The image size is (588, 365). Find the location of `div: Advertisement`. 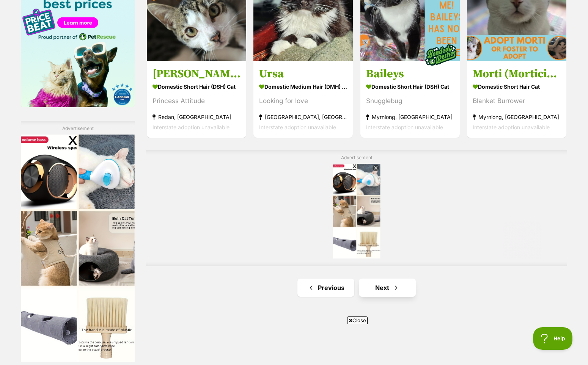

div: Advertisement is located at coordinates (356, 208).